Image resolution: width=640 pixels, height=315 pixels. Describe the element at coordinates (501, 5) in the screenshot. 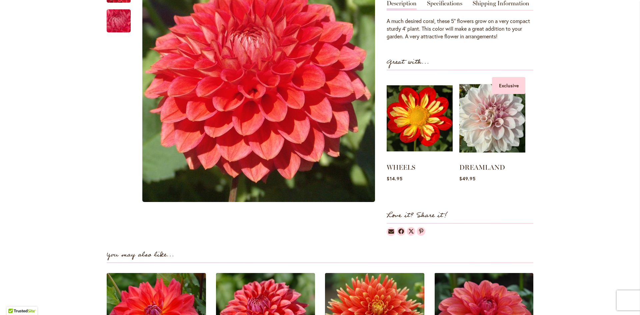

I see `a: Shipping Information` at that location.